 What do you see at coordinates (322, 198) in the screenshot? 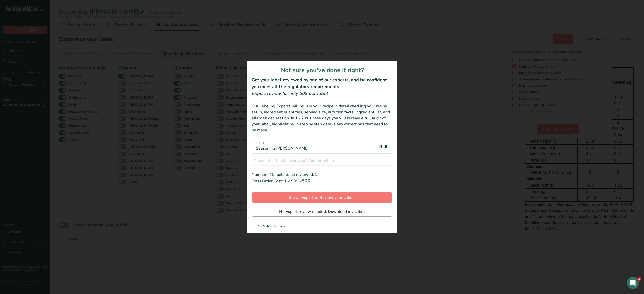
I see `span: Get an Expert to Review your Labels` at bounding box center [322, 198].